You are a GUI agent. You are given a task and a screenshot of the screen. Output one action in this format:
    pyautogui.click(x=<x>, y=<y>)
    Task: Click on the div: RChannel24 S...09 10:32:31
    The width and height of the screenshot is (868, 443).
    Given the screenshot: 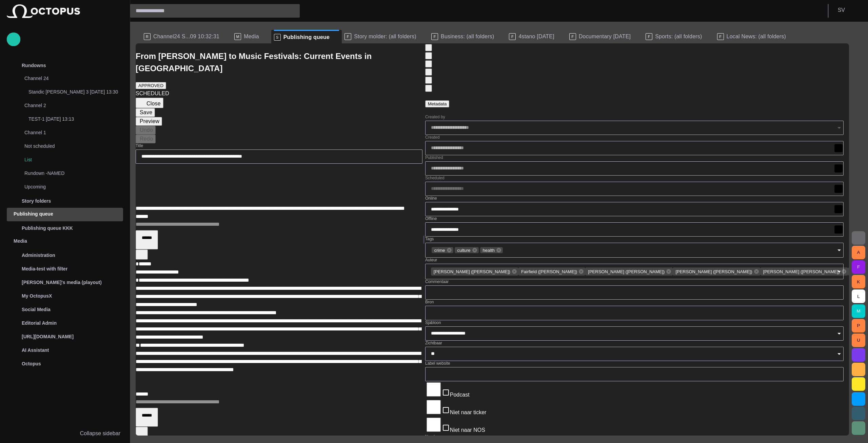 What is the action you would take?
    pyautogui.click(x=186, y=36)
    